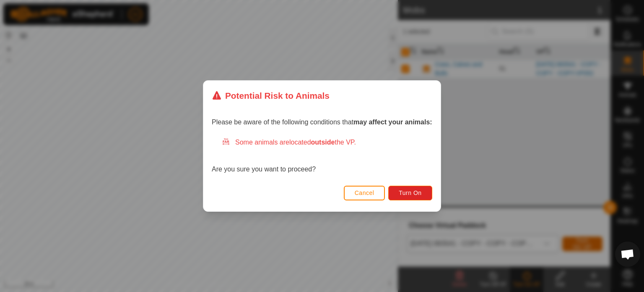  I want to click on div: Some animals are, so click(327, 142).